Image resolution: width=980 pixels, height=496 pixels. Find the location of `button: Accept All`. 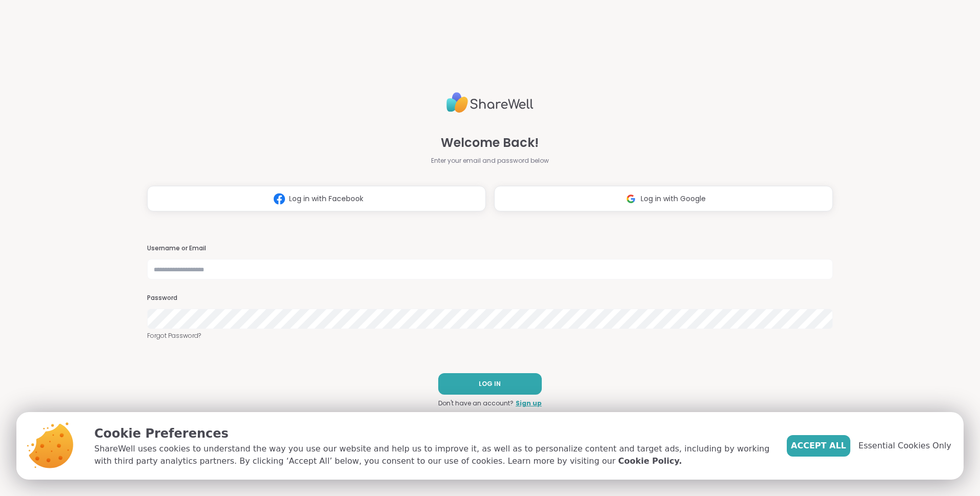

button: Accept All is located at coordinates (818, 446).